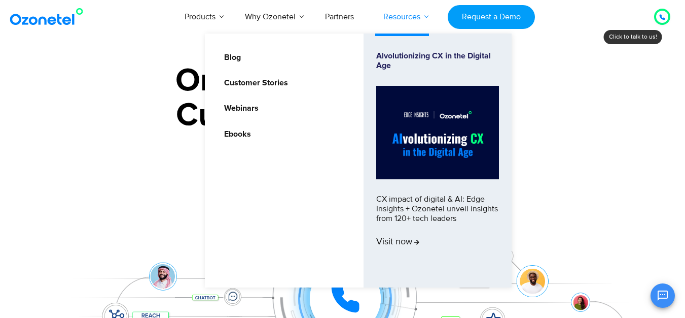 The image size is (685, 318). Describe the element at coordinates (230, 57) in the screenshot. I see `a: Blog` at that location.